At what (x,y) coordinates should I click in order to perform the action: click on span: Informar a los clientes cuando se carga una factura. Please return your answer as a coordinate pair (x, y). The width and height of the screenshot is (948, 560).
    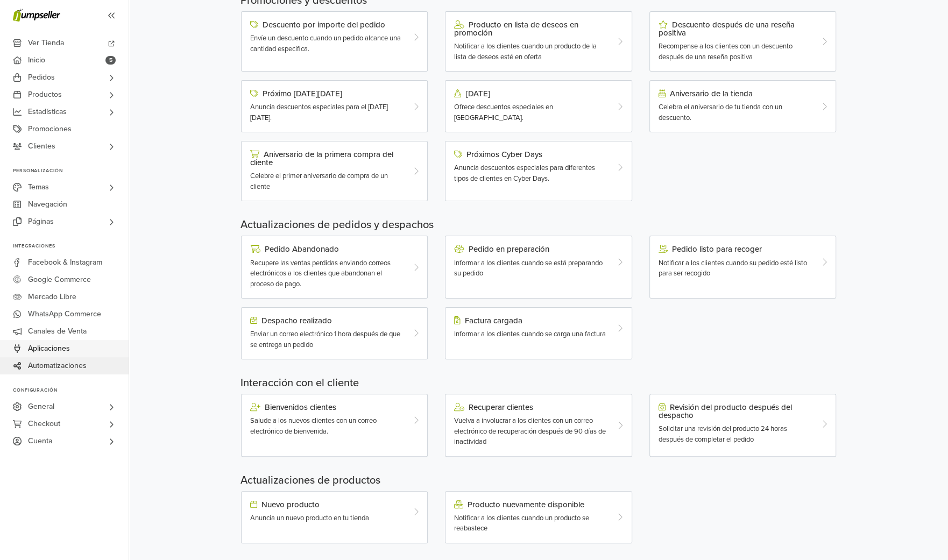
    Looking at the image, I should click on (530, 334).